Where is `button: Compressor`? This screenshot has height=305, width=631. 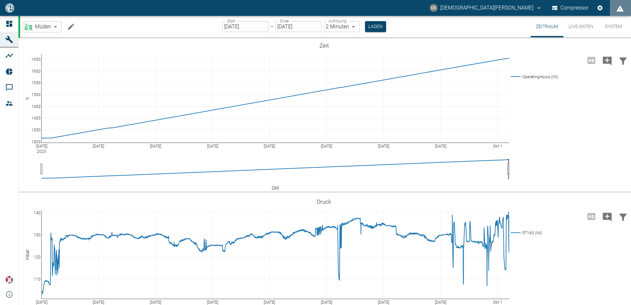
button: Compressor is located at coordinates (570, 8).